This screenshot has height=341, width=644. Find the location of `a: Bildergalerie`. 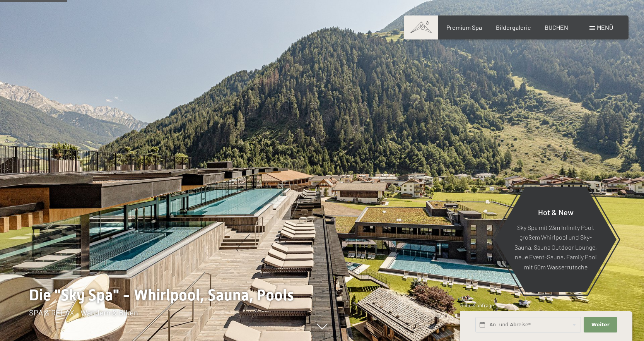

a: Bildergalerie is located at coordinates (514, 27).